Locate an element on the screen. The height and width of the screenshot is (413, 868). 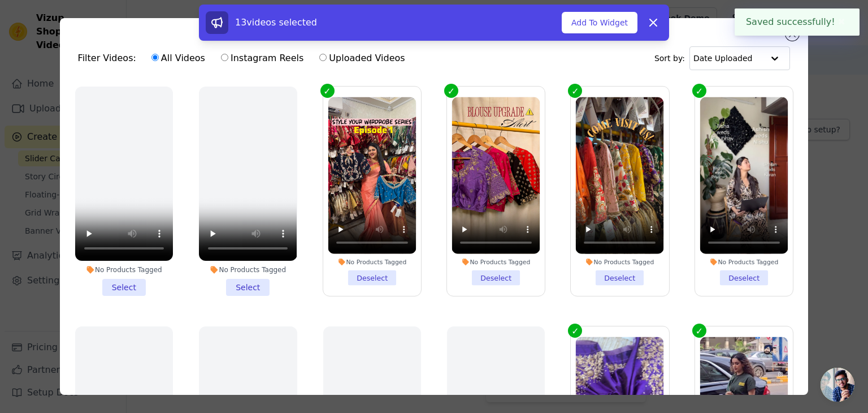
div: Filter Videos: is located at coordinates (245, 58).